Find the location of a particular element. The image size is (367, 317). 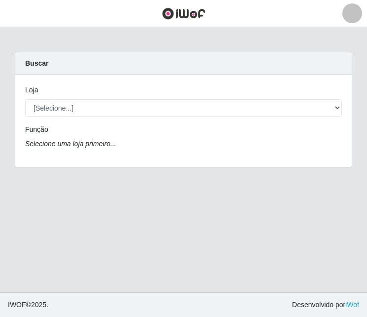

label: Loja is located at coordinates (32, 90).